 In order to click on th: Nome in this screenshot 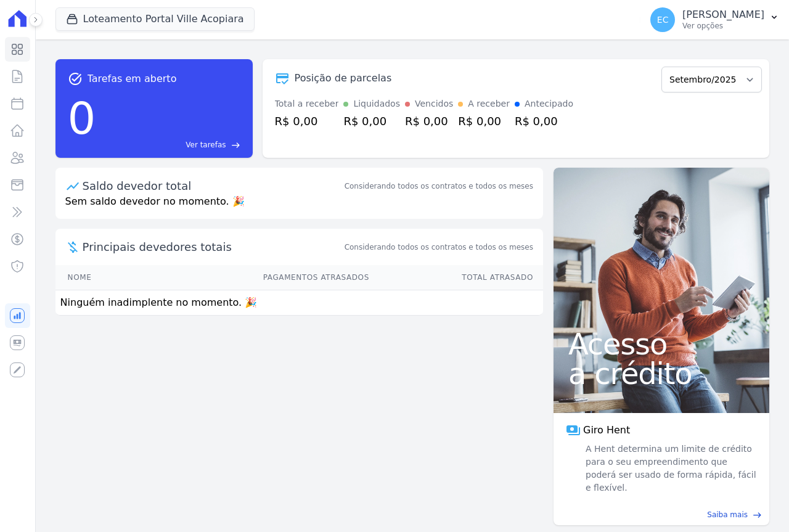, I will do `click(98, 278)`.